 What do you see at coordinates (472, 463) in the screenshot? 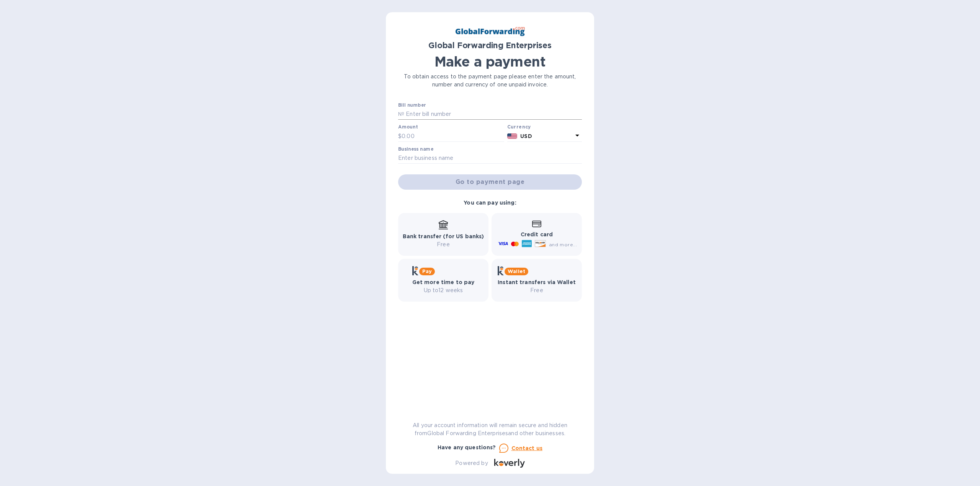
I see `p: Powered by` at bounding box center [472, 463].